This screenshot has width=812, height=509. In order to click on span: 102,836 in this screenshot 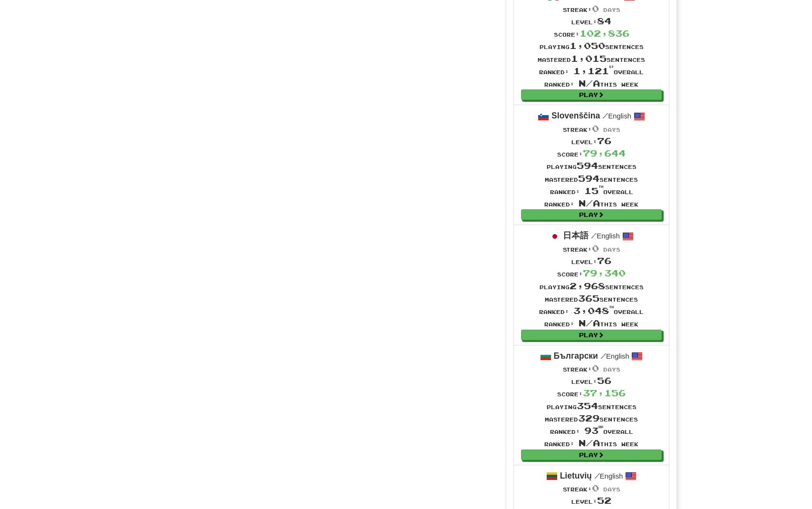, I will do `click(604, 33)`.